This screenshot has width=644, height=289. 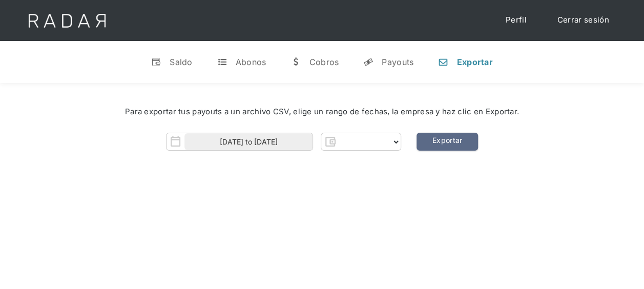 I want to click on a: Cerrar sesión, so click(x=583, y=20).